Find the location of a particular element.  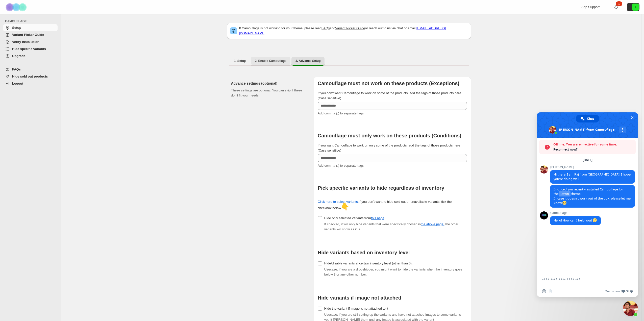

a: Hide specific variants is located at coordinates (30, 49).